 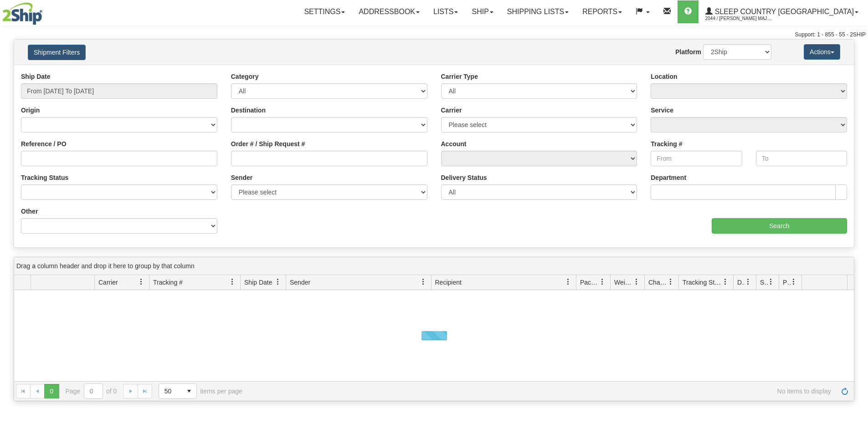 What do you see at coordinates (35, 76) in the screenshot?
I see `label: Ship Date` at bounding box center [35, 76].